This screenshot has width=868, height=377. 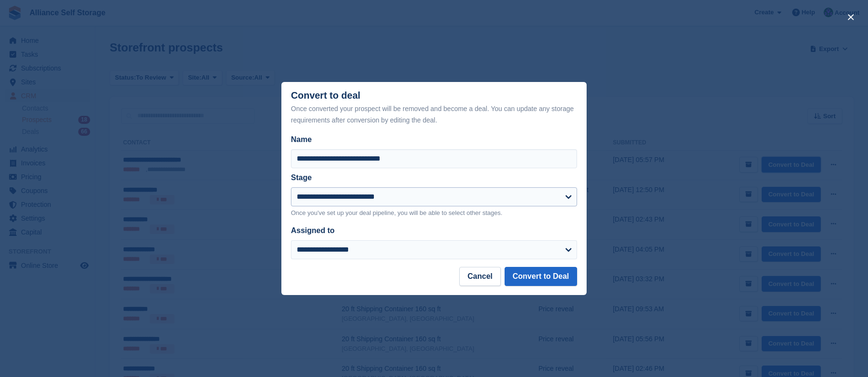 What do you see at coordinates (313, 230) in the screenshot?
I see `label: Assigned to` at bounding box center [313, 230].